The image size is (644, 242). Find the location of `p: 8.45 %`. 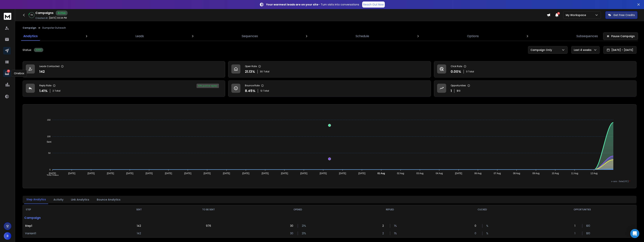

p: 8.45 % is located at coordinates (250, 91).